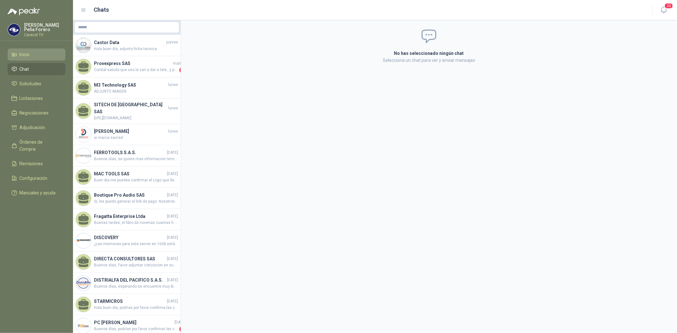 The image size is (677, 333). What do you see at coordinates (45, 35) in the screenshot?
I see `p: Caracol TV` at bounding box center [45, 35].